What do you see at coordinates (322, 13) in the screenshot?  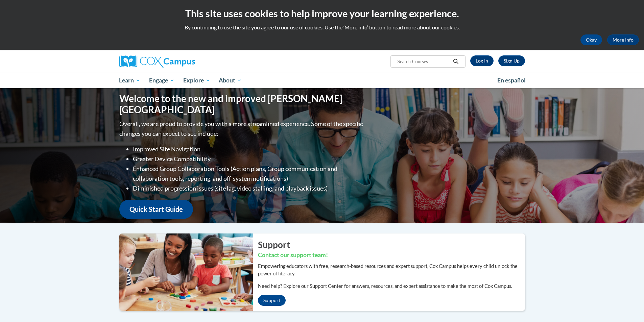 I see `h2: This site uses cookies to help improve your learning experience.` at bounding box center [322, 13].